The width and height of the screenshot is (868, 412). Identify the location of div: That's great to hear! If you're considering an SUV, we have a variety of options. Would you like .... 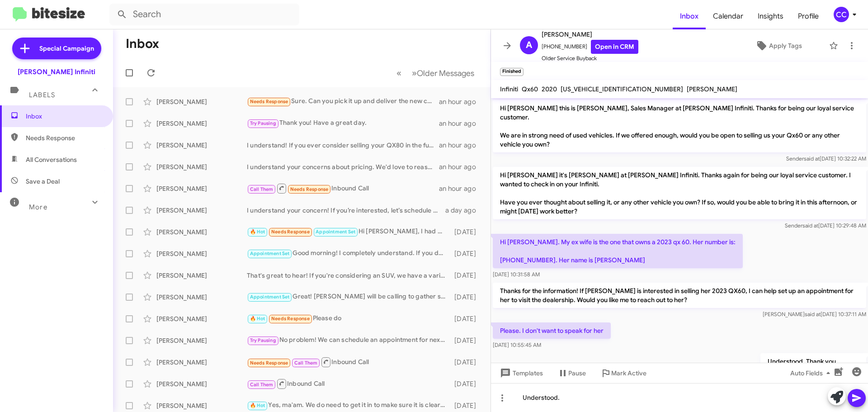
(348, 275).